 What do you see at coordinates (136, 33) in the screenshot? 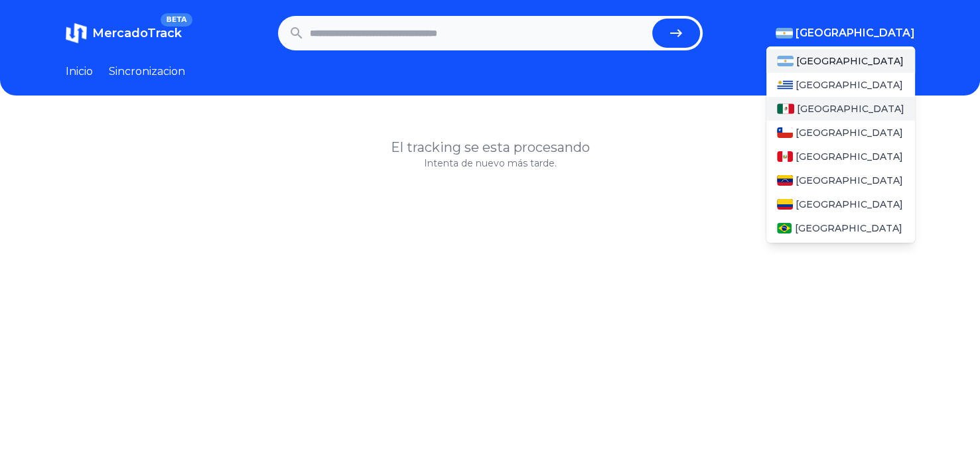
I see `span: MercadoTrack` at bounding box center [136, 33].